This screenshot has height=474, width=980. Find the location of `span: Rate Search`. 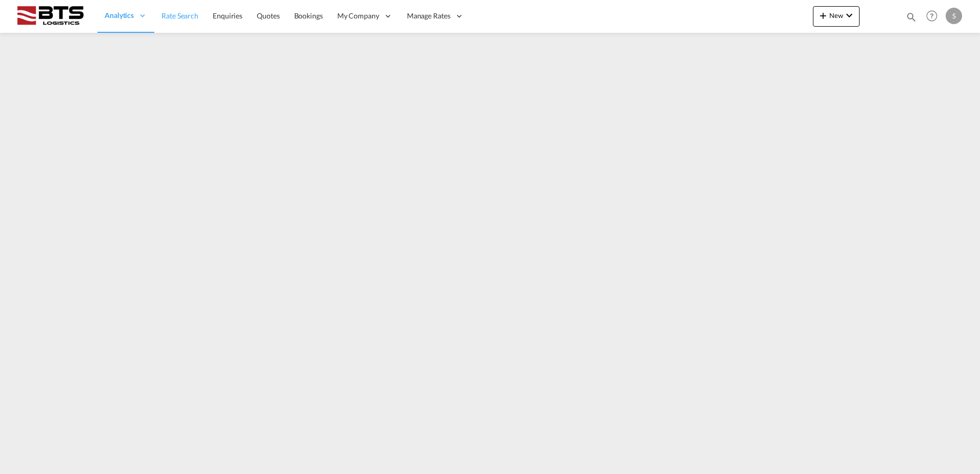

span: Rate Search is located at coordinates (180, 15).